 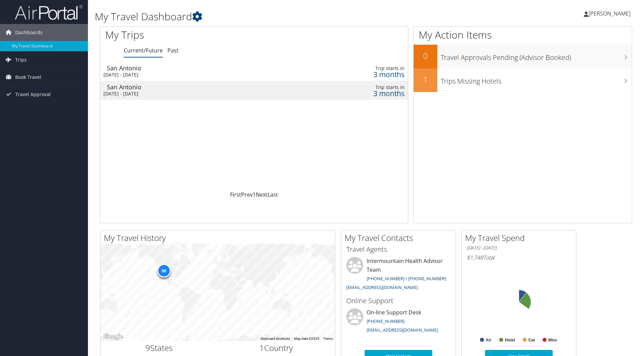 What do you see at coordinates (113, 337) in the screenshot?
I see `img: Google` at bounding box center [113, 337].